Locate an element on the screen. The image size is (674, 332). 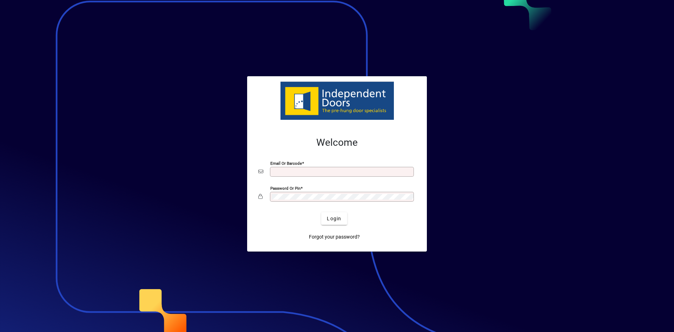
mat-label: Password or Pin is located at coordinates (286, 188).